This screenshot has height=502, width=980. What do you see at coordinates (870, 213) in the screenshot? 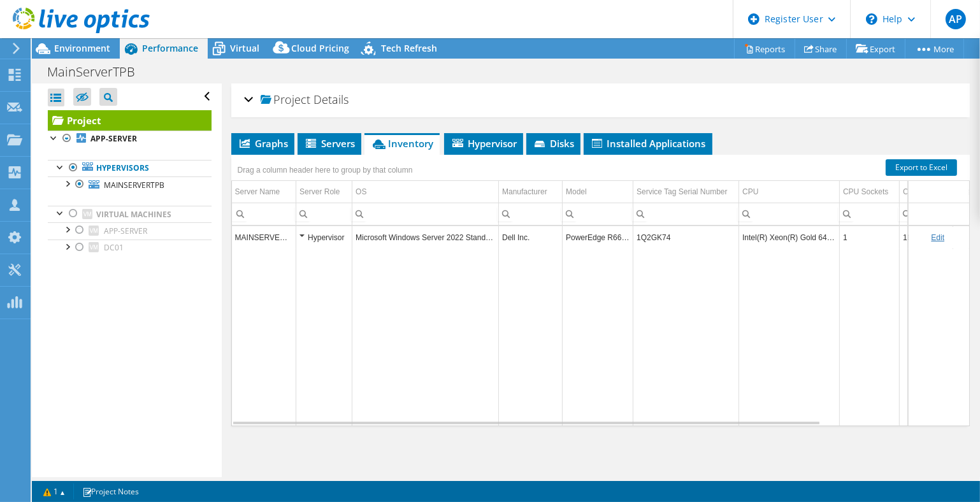
I see `td: Column CPU Sockets, Filter cell` at bounding box center [870, 213].